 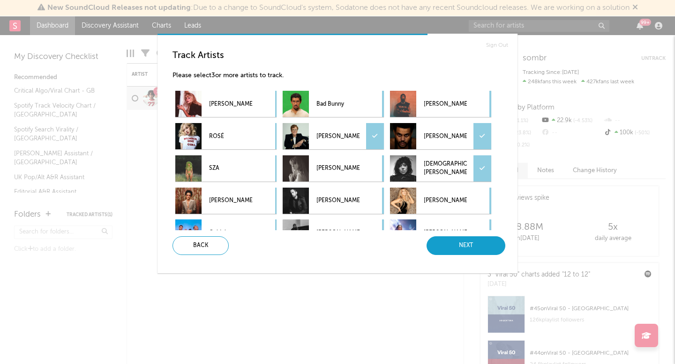 I want to click on a: Sign Out, so click(x=497, y=45).